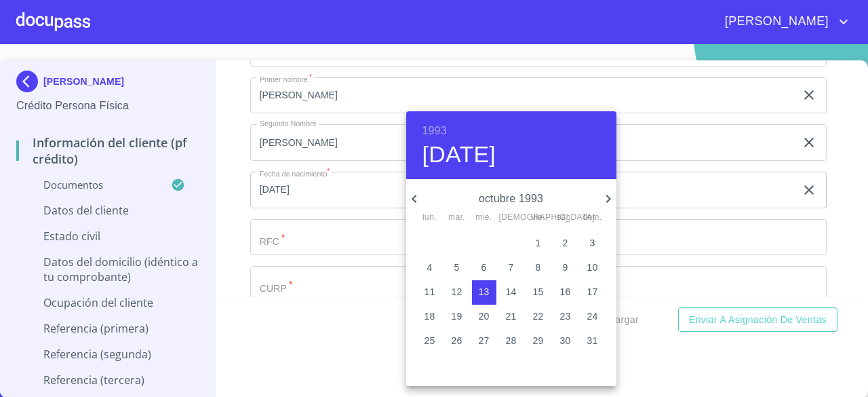  Describe the element at coordinates (592, 218) in the screenshot. I see `span: dom.` at that location.